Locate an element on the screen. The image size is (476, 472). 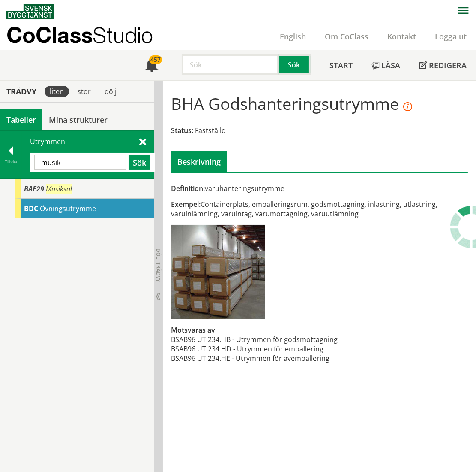
a: Start is located at coordinates (341, 65).